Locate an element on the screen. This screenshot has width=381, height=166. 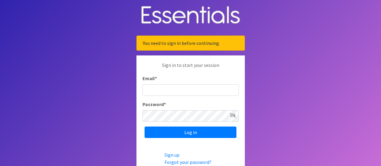
div: You need to sign in before continuing. is located at coordinates (191, 43).